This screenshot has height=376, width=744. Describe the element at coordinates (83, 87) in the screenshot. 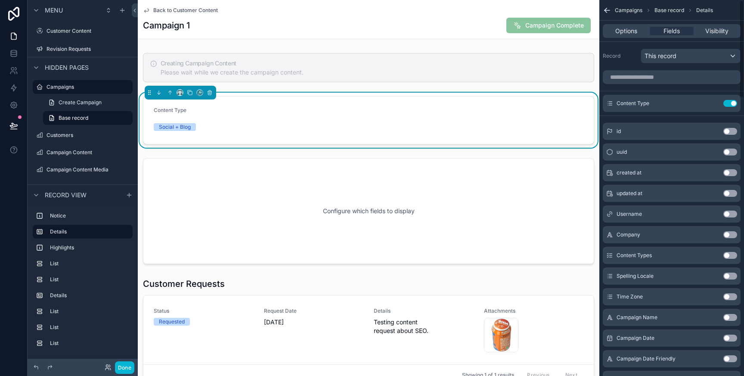

I see `a: Campaigns` at that location.